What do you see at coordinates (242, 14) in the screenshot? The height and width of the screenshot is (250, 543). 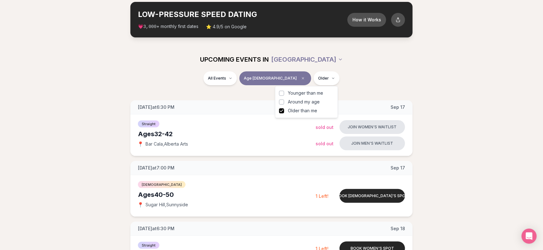 I see `h2: LOW-PRESSURE SPEED DATING` at bounding box center [242, 14].